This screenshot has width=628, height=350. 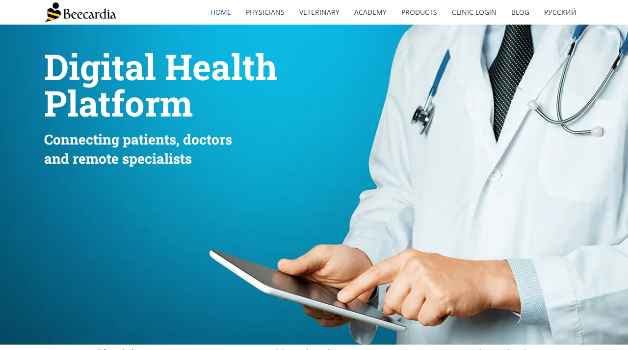 I want to click on a: Veterinary, so click(x=320, y=12).